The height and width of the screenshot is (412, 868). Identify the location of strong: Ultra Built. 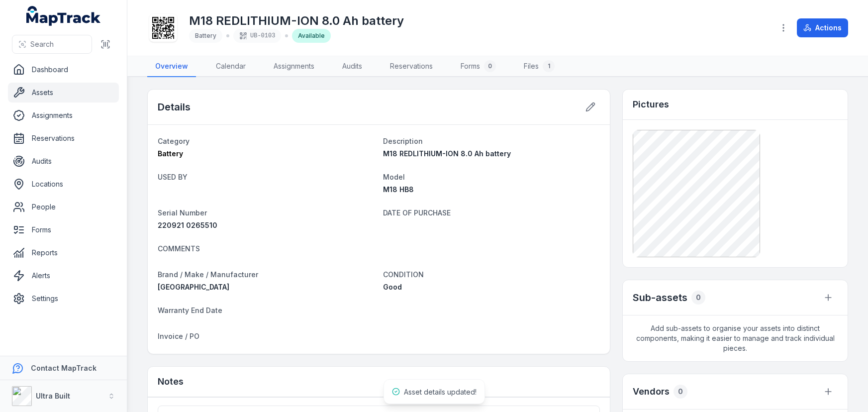
(53, 396).